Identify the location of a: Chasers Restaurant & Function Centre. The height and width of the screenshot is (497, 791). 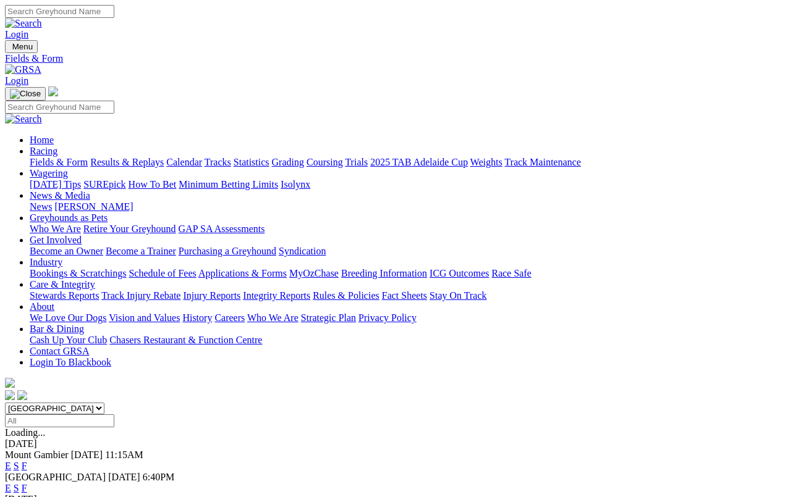
(185, 340).